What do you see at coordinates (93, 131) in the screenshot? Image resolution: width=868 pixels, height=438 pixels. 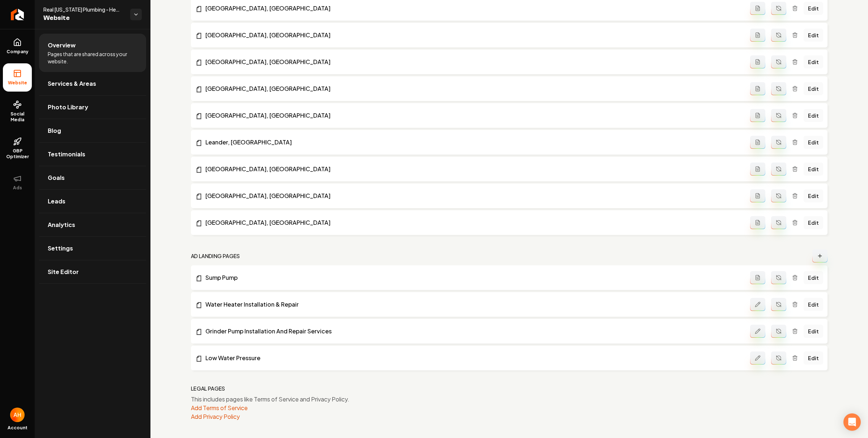 I see `a: Blog` at bounding box center [93, 131].